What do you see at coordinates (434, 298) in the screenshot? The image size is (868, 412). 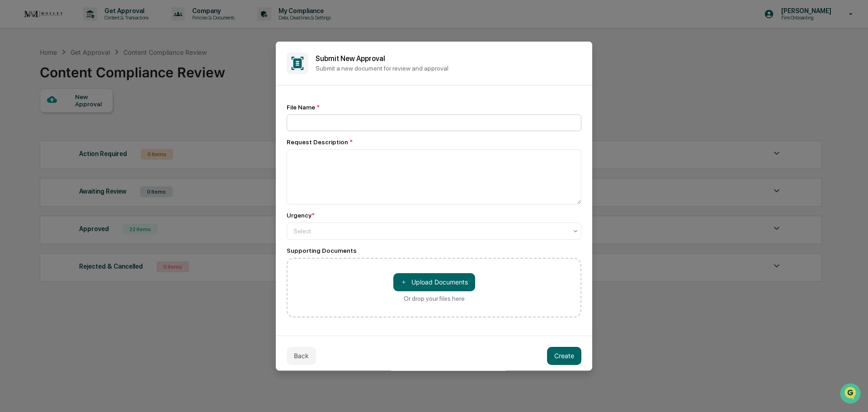 I see `div: Or drop your files here` at bounding box center [434, 298].